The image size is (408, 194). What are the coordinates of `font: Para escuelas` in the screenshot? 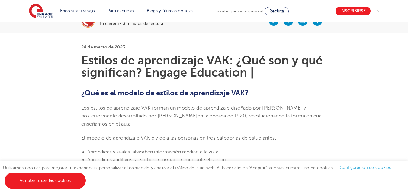 It's located at (121, 11).